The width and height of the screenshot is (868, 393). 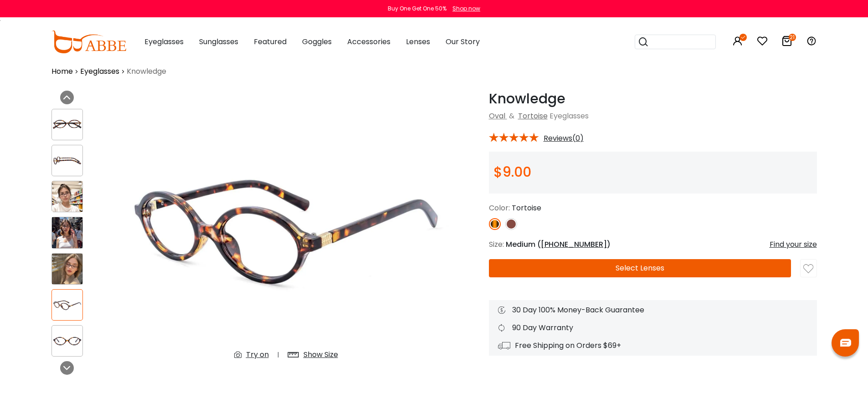 What do you see at coordinates (497, 116) in the screenshot?
I see `a: Oval` at bounding box center [497, 116].